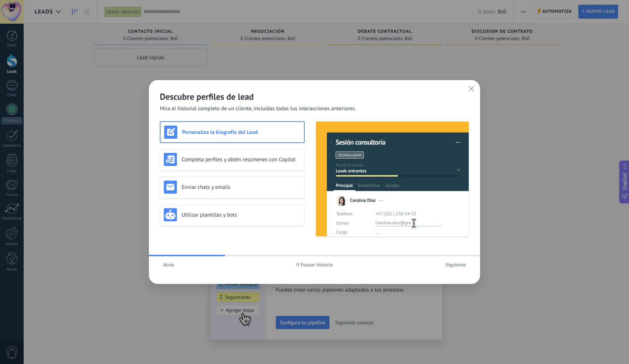 This screenshot has height=364, width=629. Describe the element at coordinates (169, 264) in the screenshot. I see `span: Atrás` at that location.